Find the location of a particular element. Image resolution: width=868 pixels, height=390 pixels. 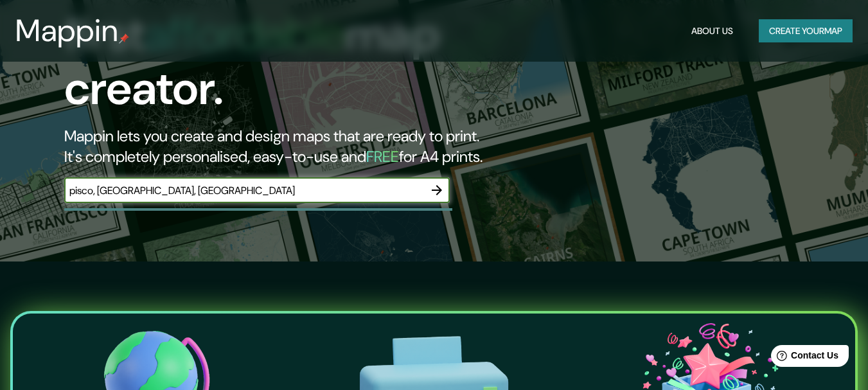

h2: Mappin lets you create and design maps that are ready to print. It's completely personalised, eas... is located at coordinates (281, 146).